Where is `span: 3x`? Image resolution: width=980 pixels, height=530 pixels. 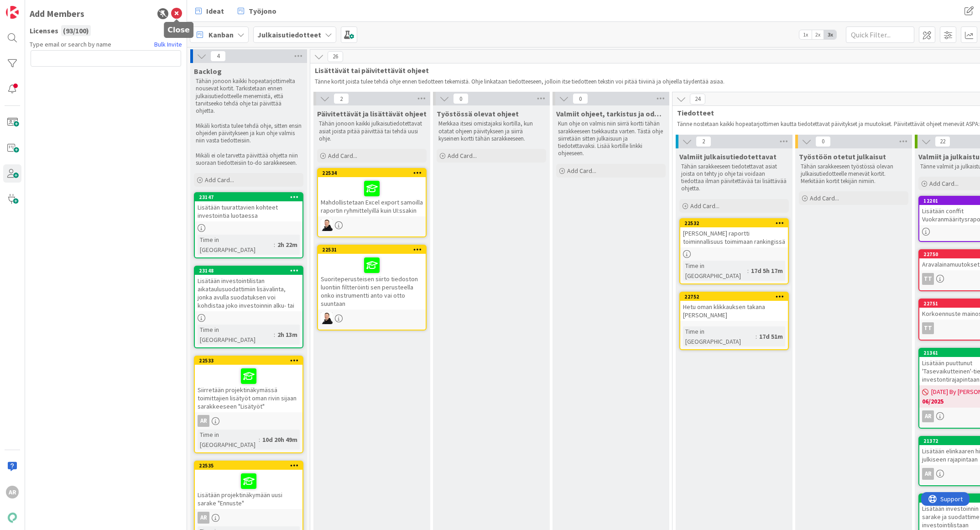
span: 3x is located at coordinates (830, 35).